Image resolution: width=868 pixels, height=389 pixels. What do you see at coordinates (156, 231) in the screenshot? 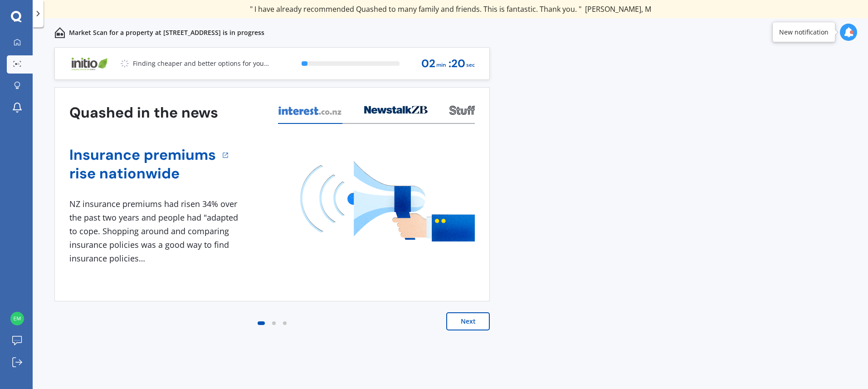
I see `div: NZ insurance premiums had risen 34% over the past two years and people had "adapted to cope. Shop...` at bounding box center [156, 231].